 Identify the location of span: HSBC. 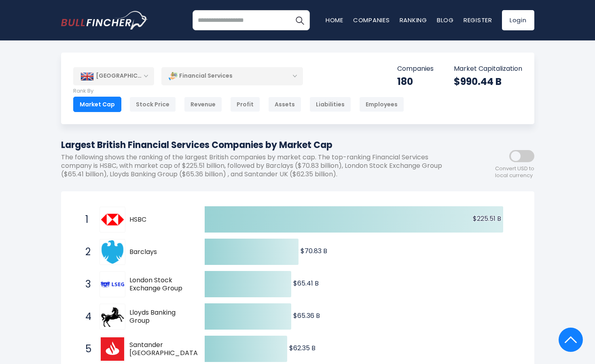
(160, 220).